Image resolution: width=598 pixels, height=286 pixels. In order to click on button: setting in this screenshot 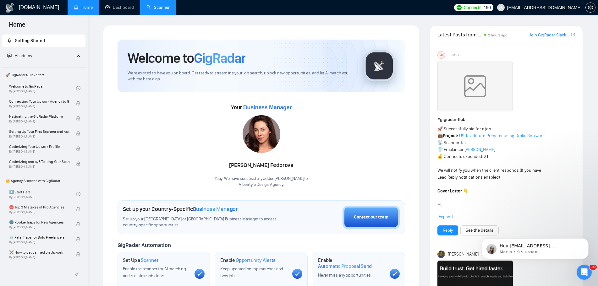, I will do `click(591, 8)`.